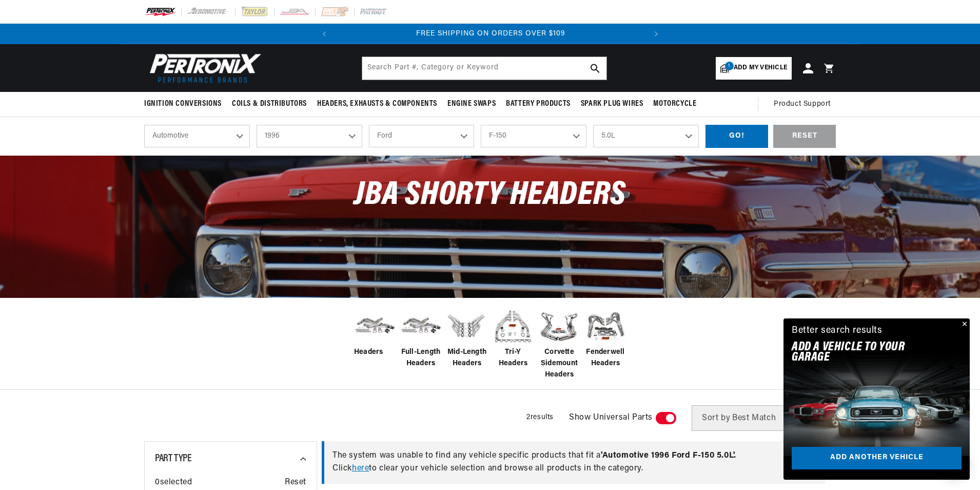 The height and width of the screenshot is (490, 980). Describe the element at coordinates (421, 358) in the screenshot. I see `span: Full-Length Headers` at that location.